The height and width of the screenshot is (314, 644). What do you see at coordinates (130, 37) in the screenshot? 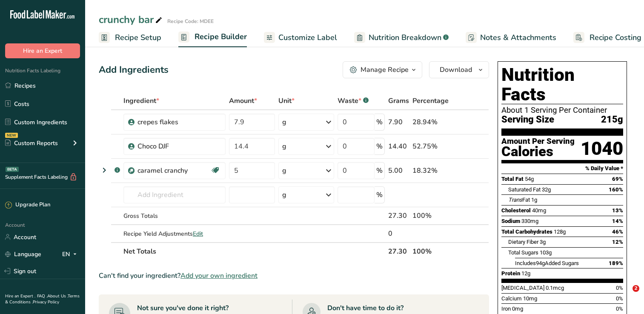
I see `a: Recipe Setup` at bounding box center [130, 37].